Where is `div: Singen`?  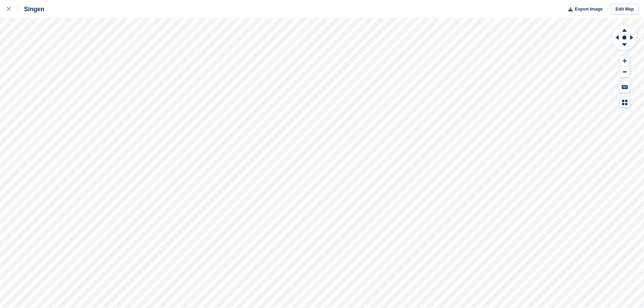 div: Singen is located at coordinates (31, 9).